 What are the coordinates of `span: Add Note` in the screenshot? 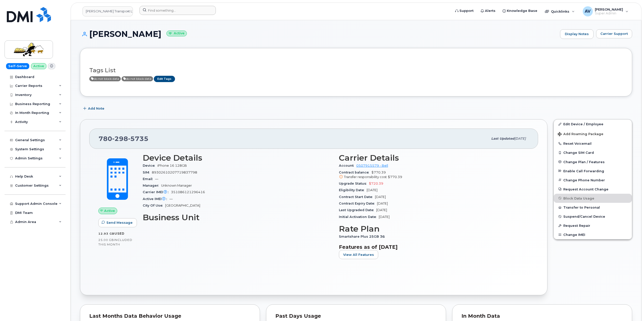 It's located at (96, 108).